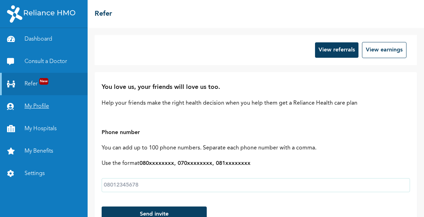 This screenshot has height=217, width=424. I want to click on input: 08012345678, so click(256, 185).